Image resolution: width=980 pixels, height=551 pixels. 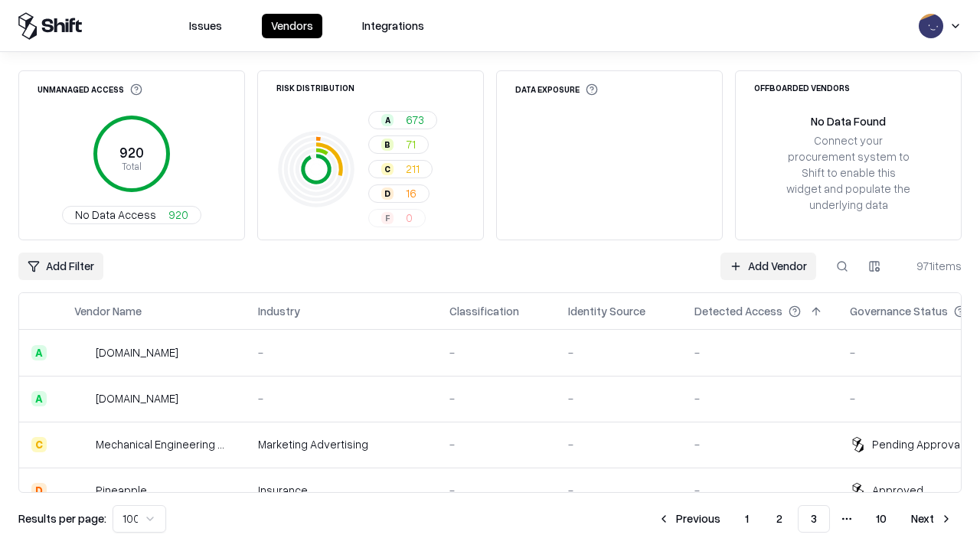 What do you see at coordinates (779, 518) in the screenshot?
I see `button: 2` at bounding box center [779, 518].